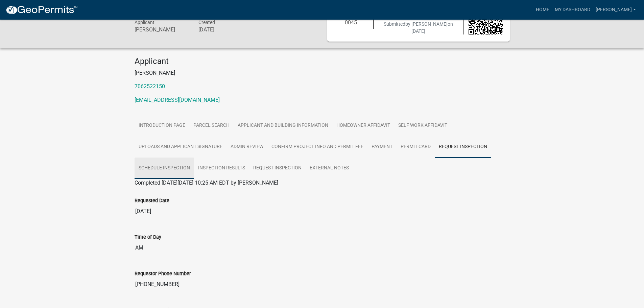 The image size is (644, 308). Describe the element at coordinates (318, 147) in the screenshot. I see `a: Confirm Project Info and Permit Fee` at that location.